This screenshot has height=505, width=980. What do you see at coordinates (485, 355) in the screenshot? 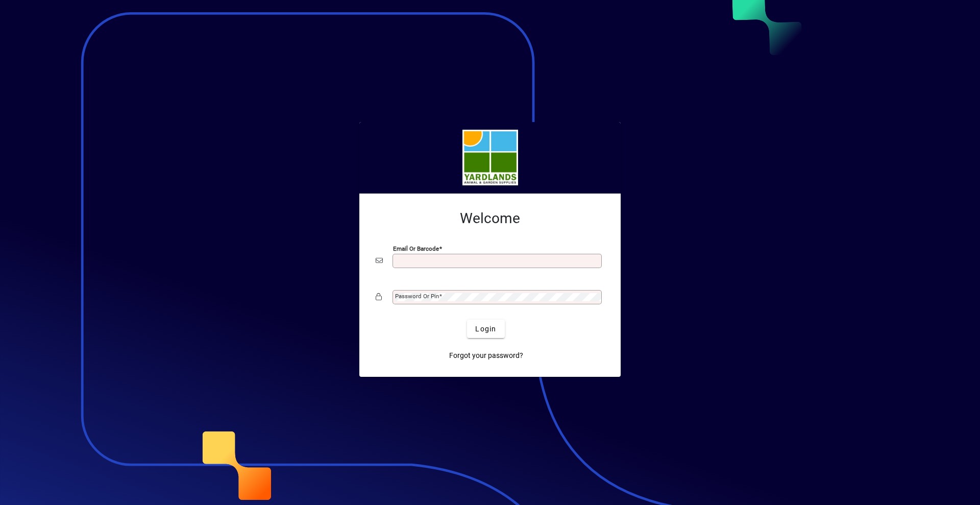
I see `a: Forgot your password?` at bounding box center [485, 355].